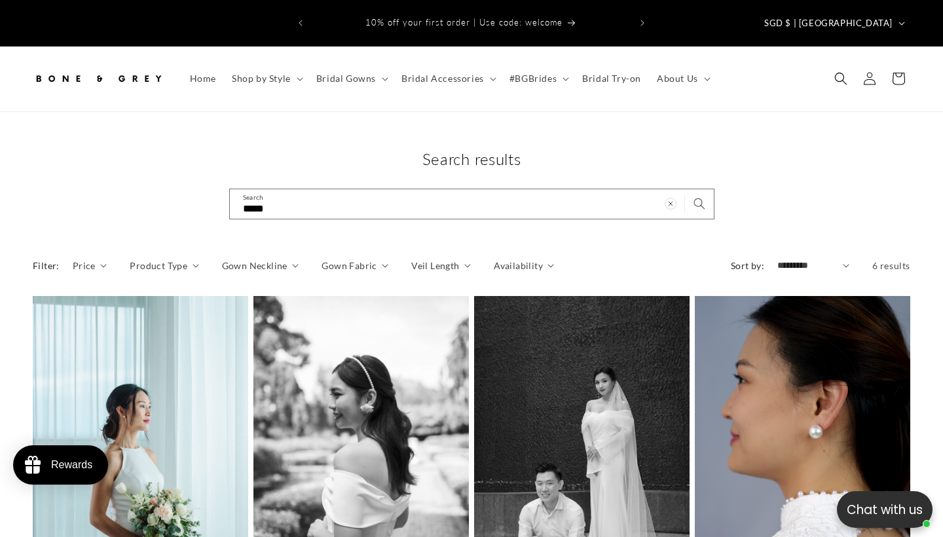 This screenshot has height=537, width=943. Describe the element at coordinates (447, 79) in the screenshot. I see `summary: Bridal Accessories` at that location.